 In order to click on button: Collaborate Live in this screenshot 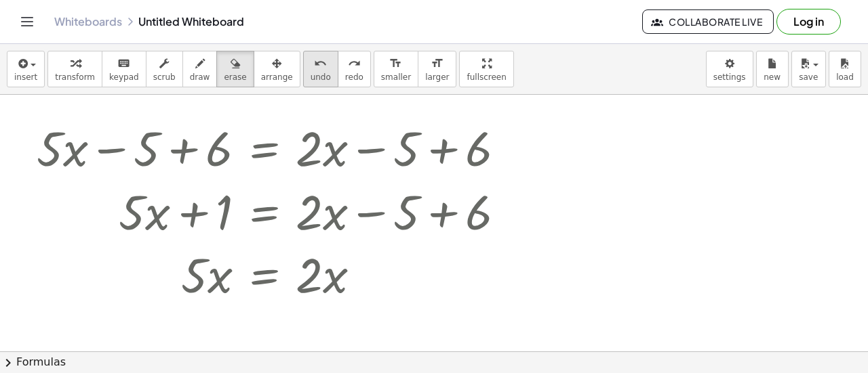, I will do `click(708, 22)`.